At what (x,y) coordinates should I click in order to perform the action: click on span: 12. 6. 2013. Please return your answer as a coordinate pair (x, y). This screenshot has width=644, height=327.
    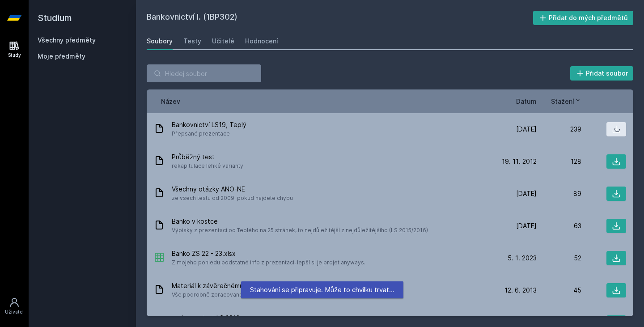
    Looking at the image, I should click on (521, 291).